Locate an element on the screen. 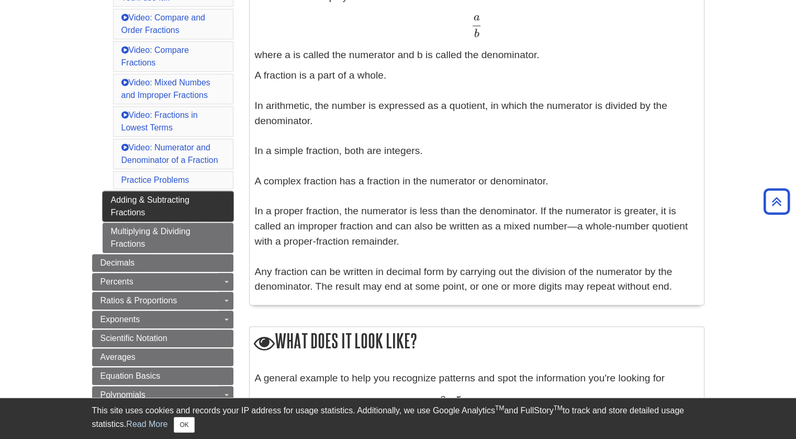 The height and width of the screenshot is (439, 796). a: Read More is located at coordinates (147, 423).